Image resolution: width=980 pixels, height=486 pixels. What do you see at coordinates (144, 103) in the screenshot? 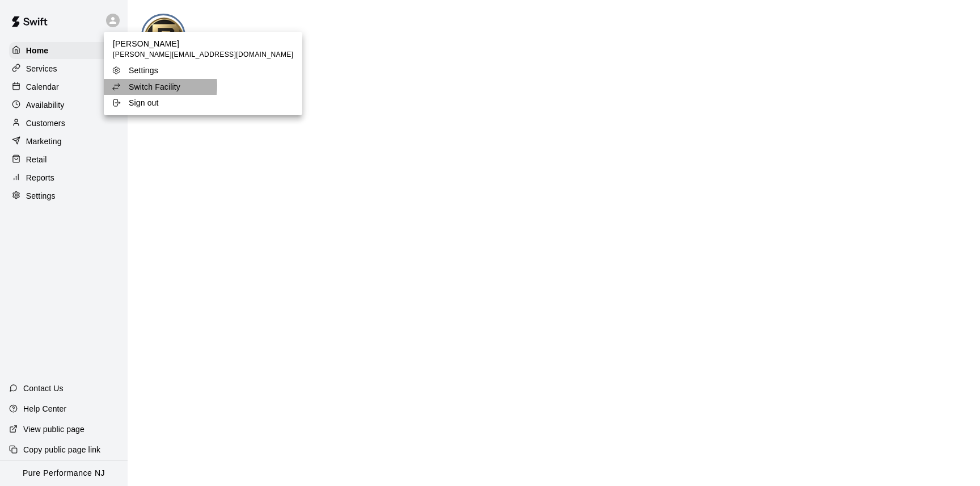
I see `p: Sign out` at bounding box center [144, 103].